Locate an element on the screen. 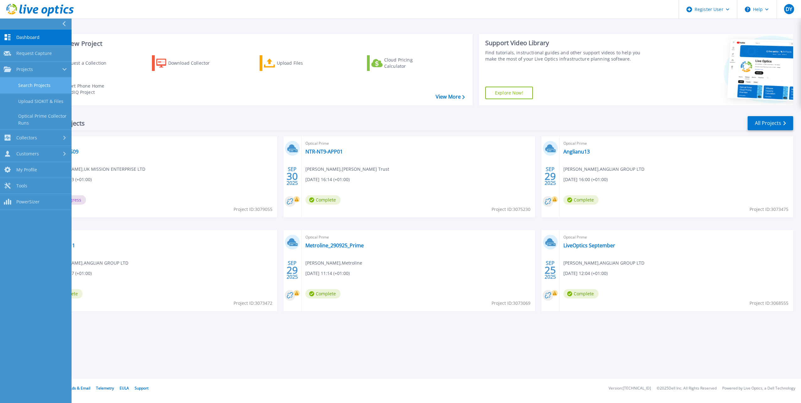 The image size is (801, 403). span: Project ID: 3079055 is located at coordinates (253, 209).